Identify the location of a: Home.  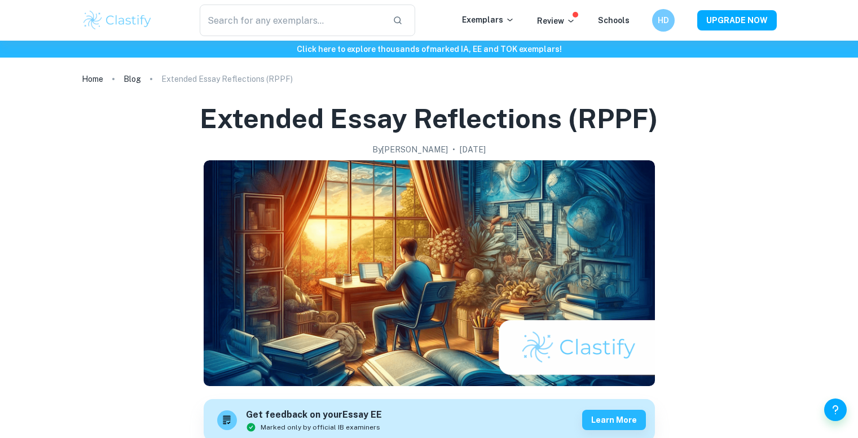
(93, 79).